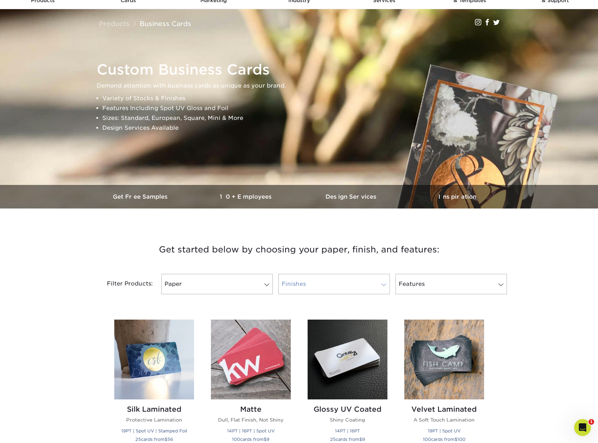 The width and height of the screenshot is (598, 443). What do you see at coordinates (302, 70) in the screenshot?
I see `h1: Custom Business Cards` at bounding box center [302, 70].